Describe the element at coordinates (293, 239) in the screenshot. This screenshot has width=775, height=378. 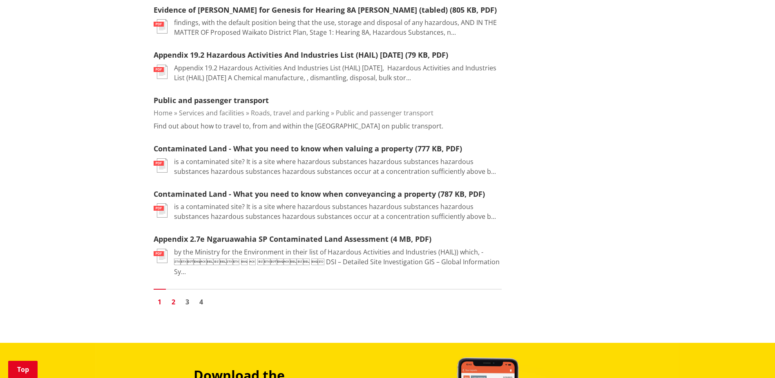
I see `a: Appendix 2.7e Ngaruawahia SP Contaminated Land Assessment (4 MB, PDF)` at that location.